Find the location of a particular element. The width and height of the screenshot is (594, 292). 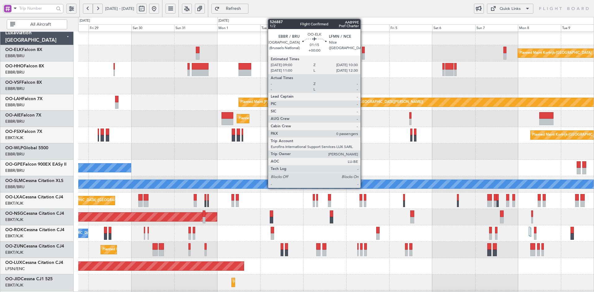

div: Sun 31 is located at coordinates (195, 28).